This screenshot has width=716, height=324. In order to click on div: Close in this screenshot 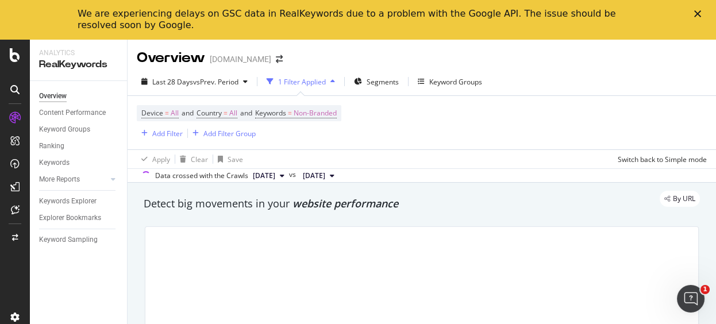, I will do `click(700, 14)`.